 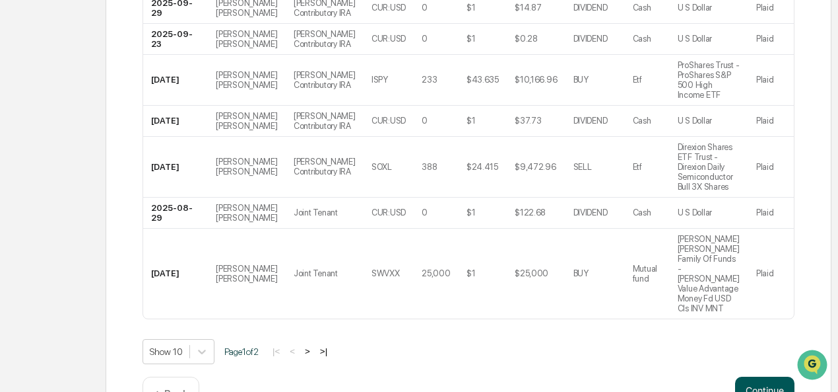 I want to click on div: We're available if you need us!, so click(x=106, y=119).